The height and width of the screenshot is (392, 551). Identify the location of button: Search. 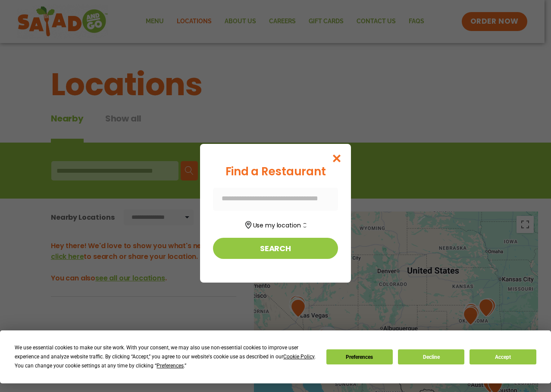
(275, 248).